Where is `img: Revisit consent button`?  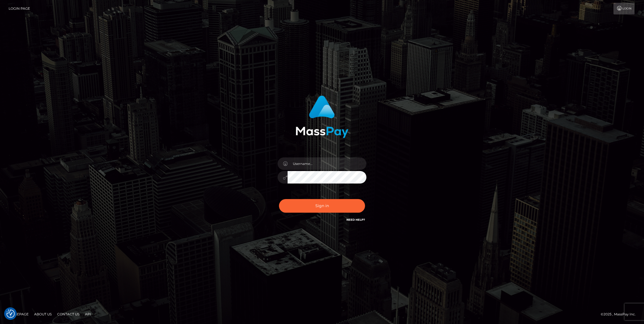
img: Revisit consent button is located at coordinates (10, 314).